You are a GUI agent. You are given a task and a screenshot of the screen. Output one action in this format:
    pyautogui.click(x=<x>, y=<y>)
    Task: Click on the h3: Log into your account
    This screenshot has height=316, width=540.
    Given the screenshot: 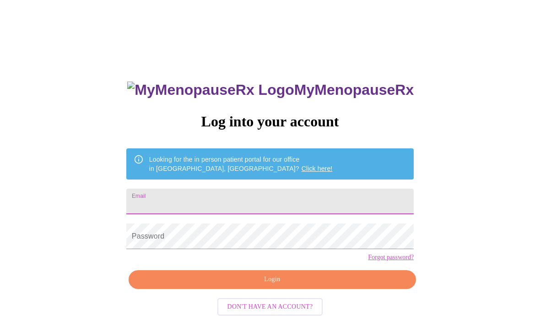 What is the action you would take?
    pyautogui.click(x=270, y=121)
    